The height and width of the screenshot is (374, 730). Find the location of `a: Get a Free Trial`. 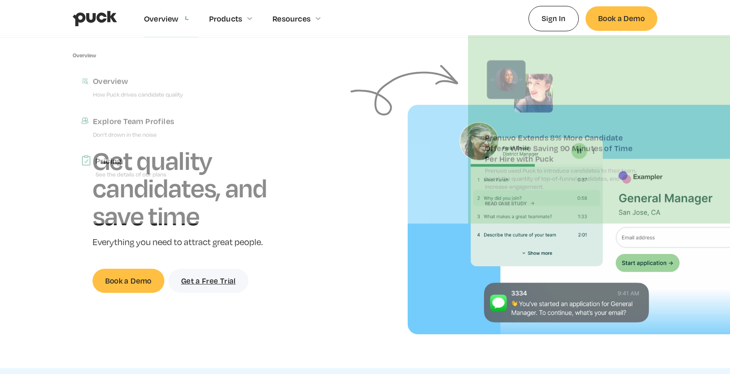

a: Get a Free Trial is located at coordinates (208, 281).